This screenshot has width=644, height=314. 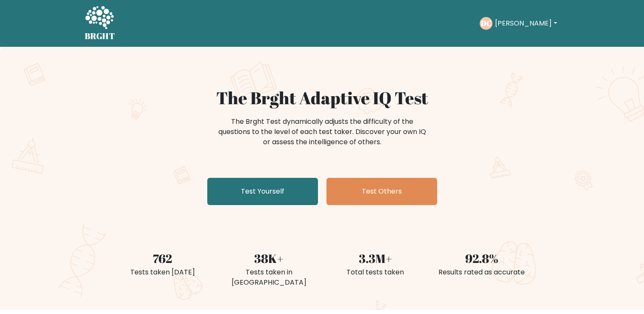 What do you see at coordinates (481, 258) in the screenshot?
I see `div: 92.8%` at bounding box center [481, 258].